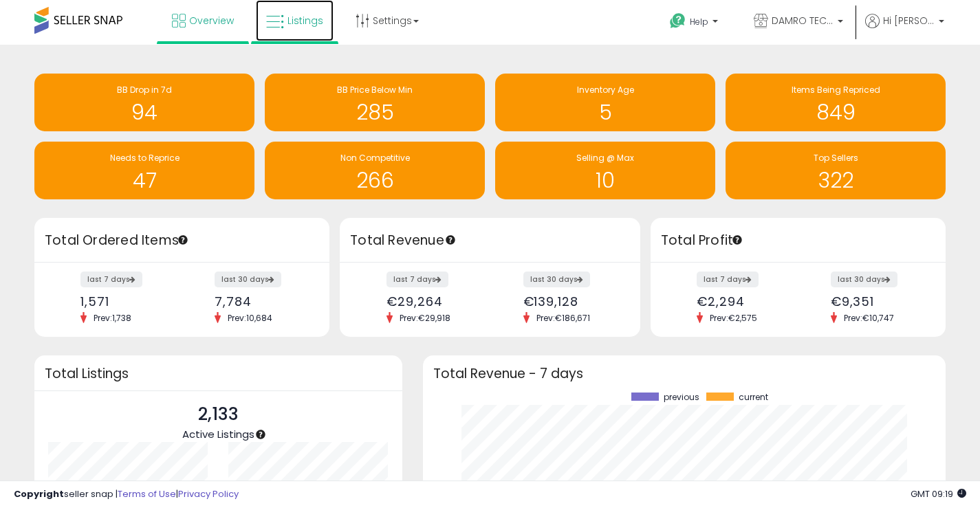 The width and height of the screenshot is (980, 508). Describe the element at coordinates (877, 301) in the screenshot. I see `div: €9,351` at that location.